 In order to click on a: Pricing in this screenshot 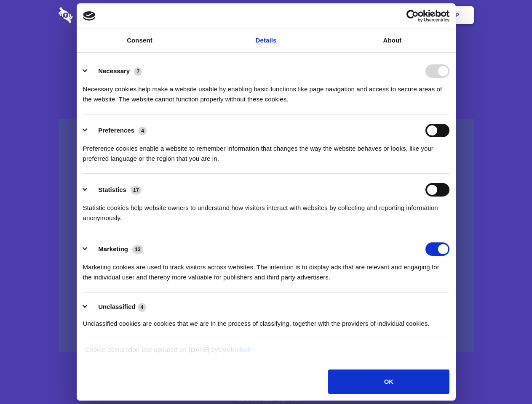, I will do `click(266, 15)`.